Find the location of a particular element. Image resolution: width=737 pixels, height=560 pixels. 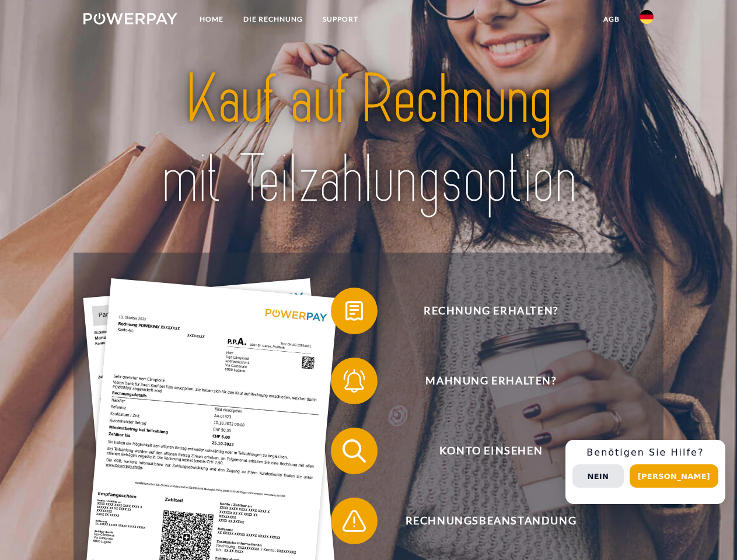

span: Rechnungsbeanstandung is located at coordinates (491, 521).